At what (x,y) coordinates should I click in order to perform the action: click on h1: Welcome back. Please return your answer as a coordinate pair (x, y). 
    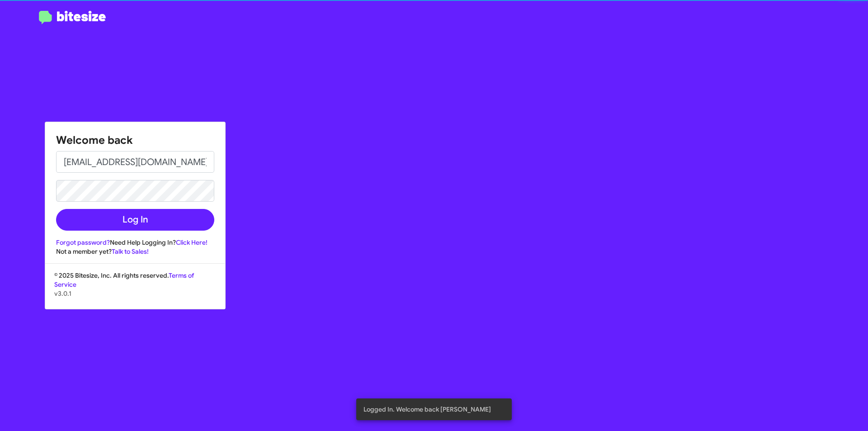
    Looking at the image, I should click on (135, 140).